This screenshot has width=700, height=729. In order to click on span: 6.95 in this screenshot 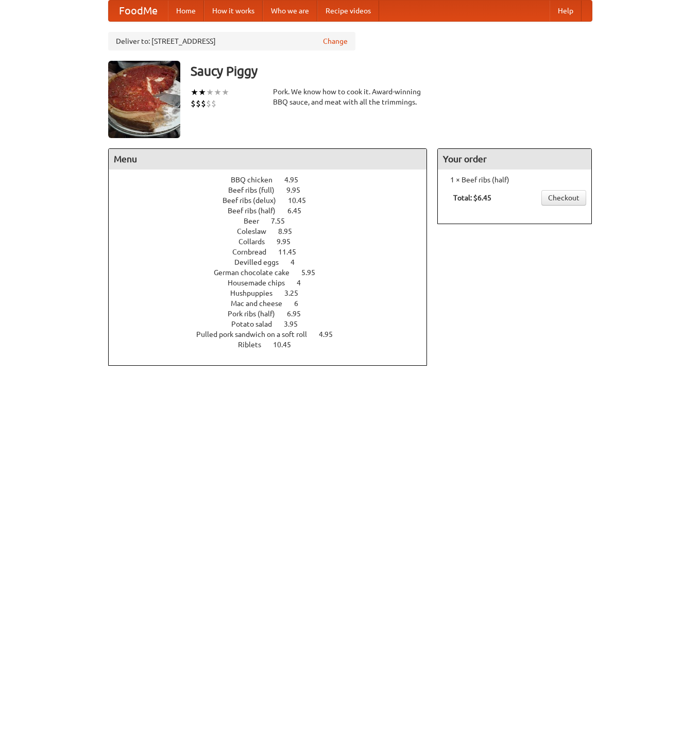, I will do `click(299, 314)`.